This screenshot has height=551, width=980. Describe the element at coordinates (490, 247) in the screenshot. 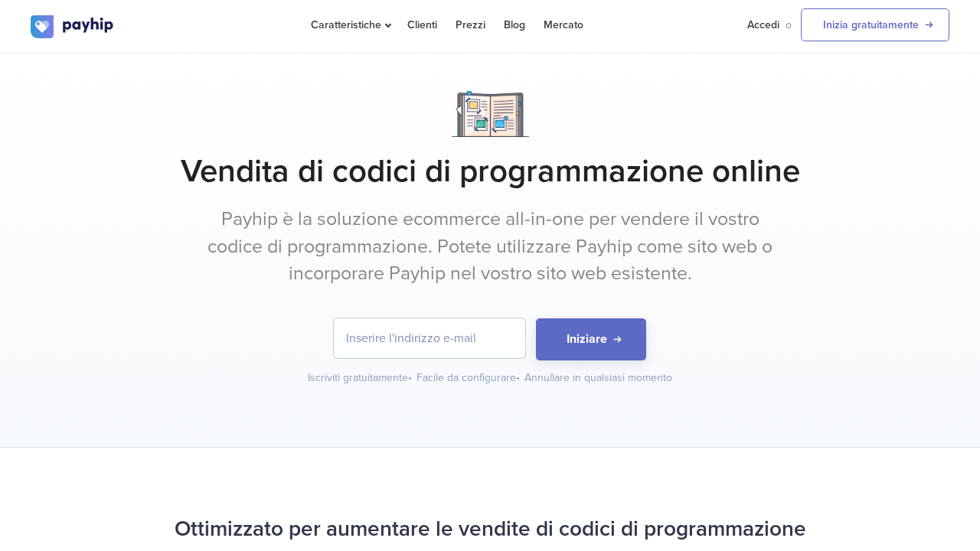

I see `p: Payhip è la soluzione ecommerce all-in-one per vendere il vostro codice di programmazione. Potete...` at that location.